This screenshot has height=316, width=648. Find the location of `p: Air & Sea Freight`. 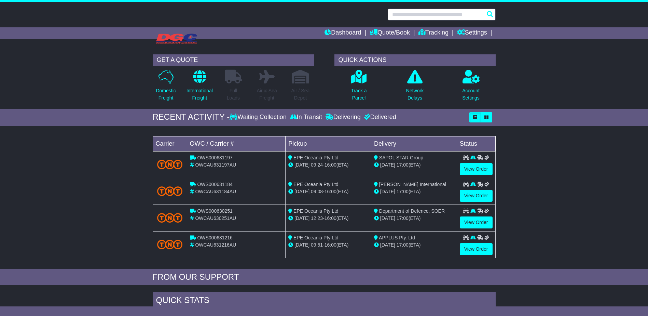

p: Air & Sea Freight is located at coordinates (267, 94).